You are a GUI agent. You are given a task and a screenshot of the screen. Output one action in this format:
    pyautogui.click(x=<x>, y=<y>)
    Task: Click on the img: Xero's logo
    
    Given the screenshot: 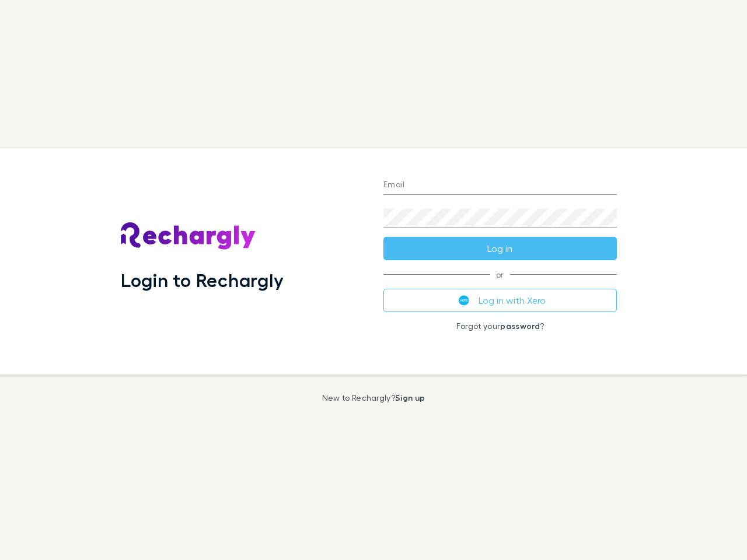 What is the action you would take?
    pyautogui.click(x=464, y=300)
    